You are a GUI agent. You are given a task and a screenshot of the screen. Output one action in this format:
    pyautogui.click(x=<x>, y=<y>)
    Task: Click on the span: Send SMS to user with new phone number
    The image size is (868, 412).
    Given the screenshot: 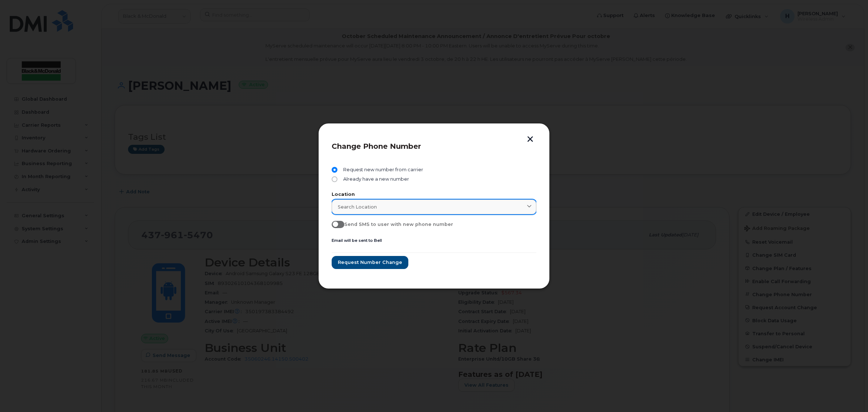 What is the action you would take?
    pyautogui.click(x=398, y=224)
    